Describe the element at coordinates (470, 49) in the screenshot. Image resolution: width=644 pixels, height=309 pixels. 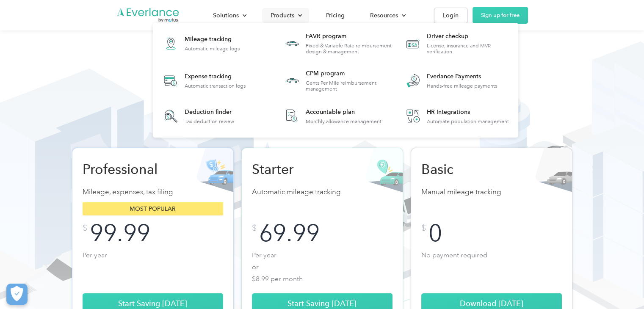
I see `div: License, insurance and MVR verification` at that location.